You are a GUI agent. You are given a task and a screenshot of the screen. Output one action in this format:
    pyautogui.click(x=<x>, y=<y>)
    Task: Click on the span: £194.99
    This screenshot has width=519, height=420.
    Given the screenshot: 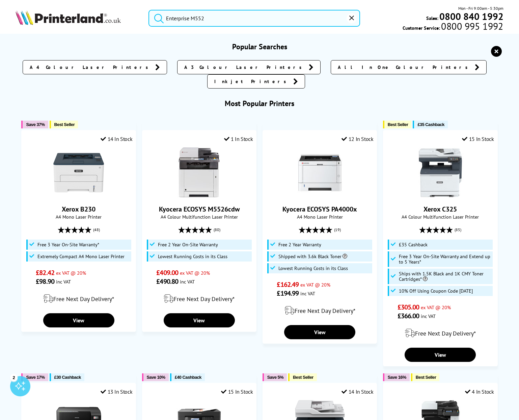 What is the action you would take?
    pyautogui.click(x=287, y=293)
    